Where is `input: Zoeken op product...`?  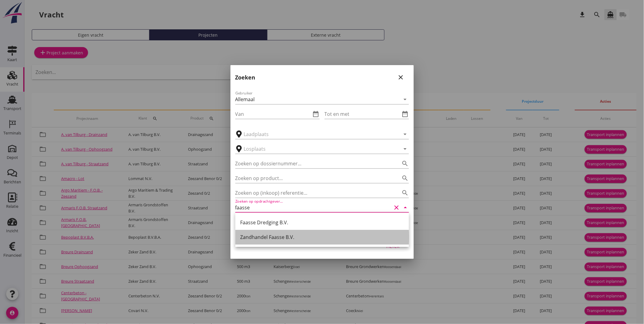
input: Zoeken op product... is located at coordinates (314, 178).